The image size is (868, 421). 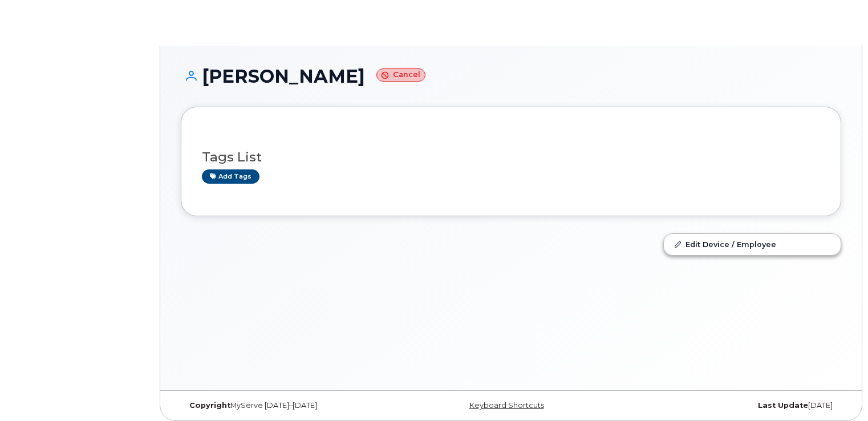 I want to click on strong: Last Update, so click(x=783, y=405).